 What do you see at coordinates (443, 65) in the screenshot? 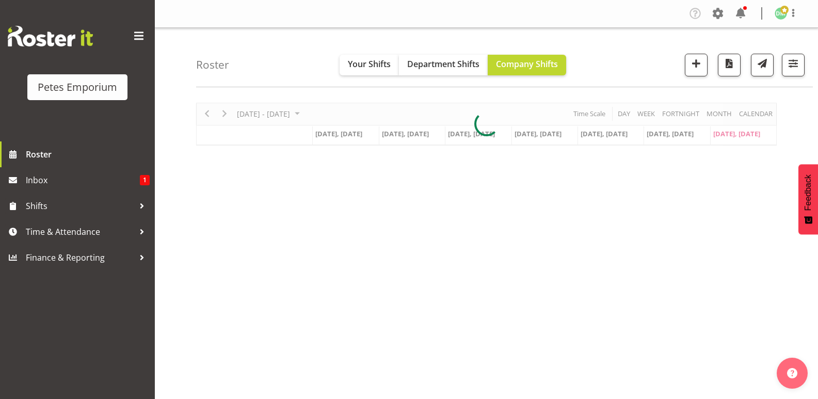
I see `button: Department Shifts` at bounding box center [443, 65].